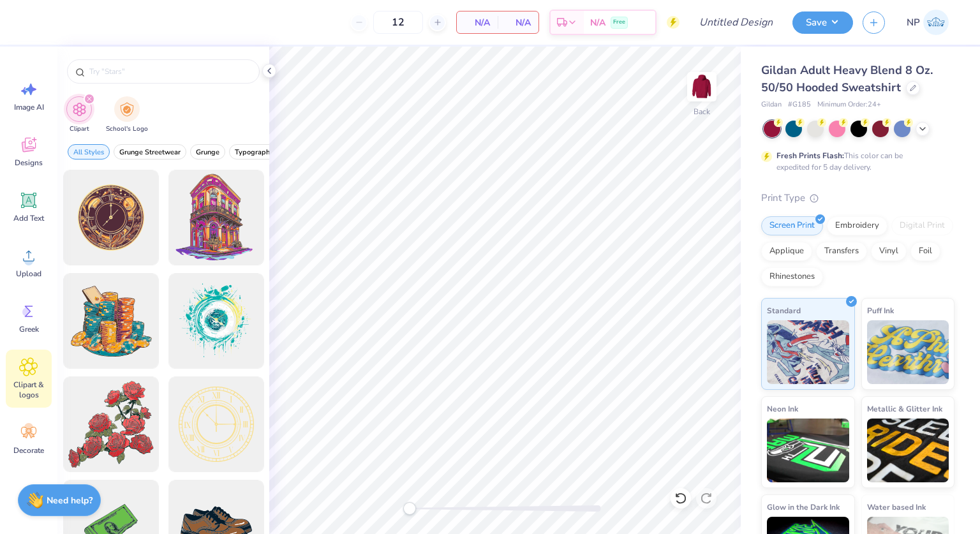  Describe the element at coordinates (803, 506) in the screenshot. I see `span: Glow in the Dark Ink` at that location.